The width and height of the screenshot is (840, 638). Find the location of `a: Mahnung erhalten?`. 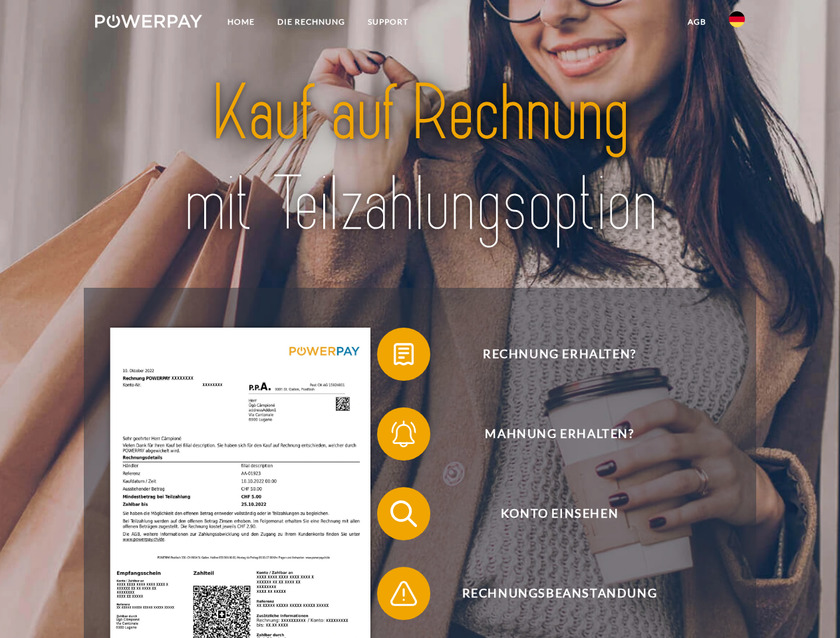

a: Mahnung erhalten? is located at coordinates (550, 434).